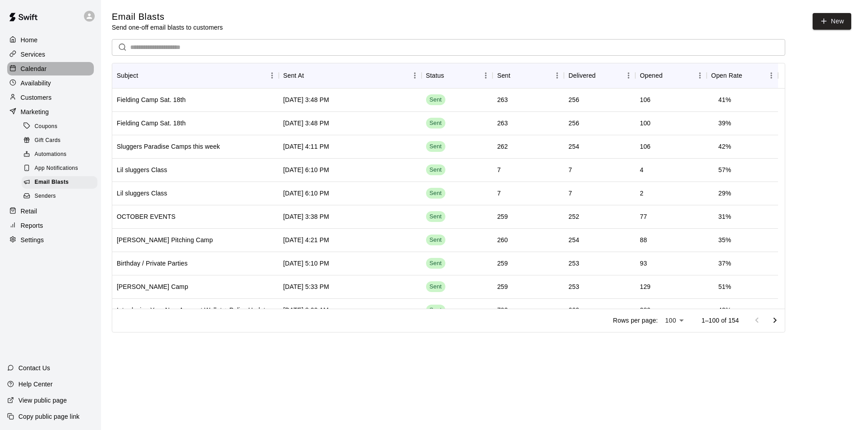  What do you see at coordinates (641, 170) in the screenshot?
I see `div: 4` at bounding box center [641, 170].